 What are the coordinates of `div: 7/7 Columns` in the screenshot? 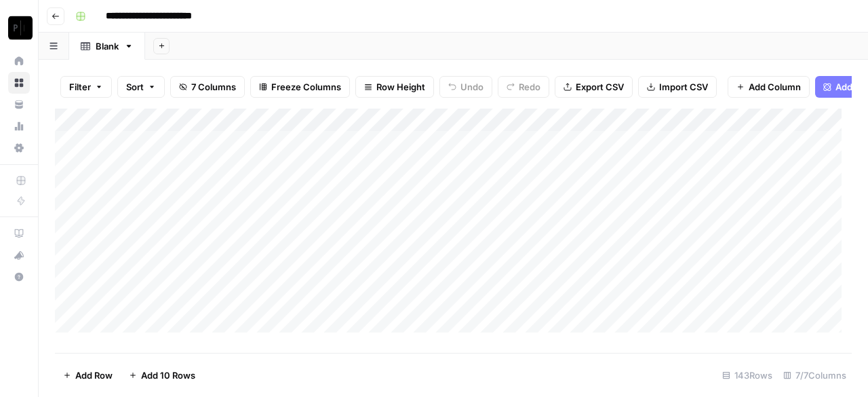 It's located at (815, 375).